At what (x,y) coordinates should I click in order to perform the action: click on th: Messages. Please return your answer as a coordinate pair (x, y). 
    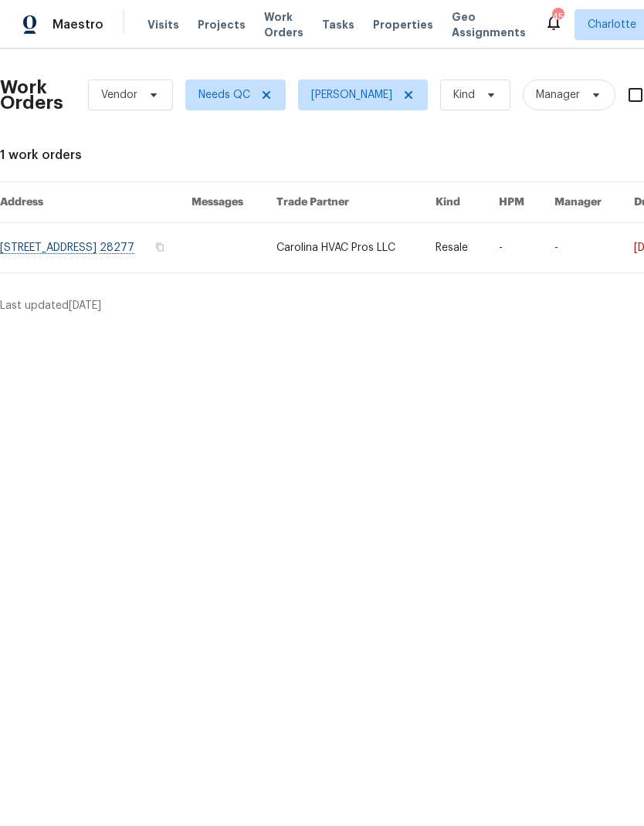
    Looking at the image, I should click on (221, 203).